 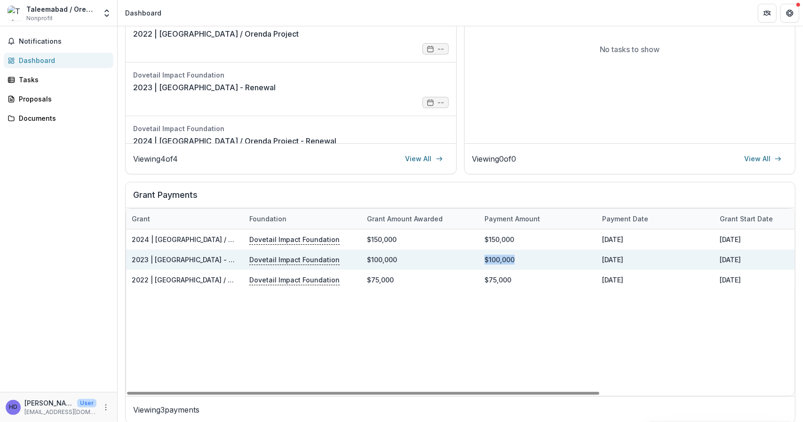 What do you see at coordinates (58, 60) in the screenshot?
I see `a: Dashboard` at bounding box center [58, 60].